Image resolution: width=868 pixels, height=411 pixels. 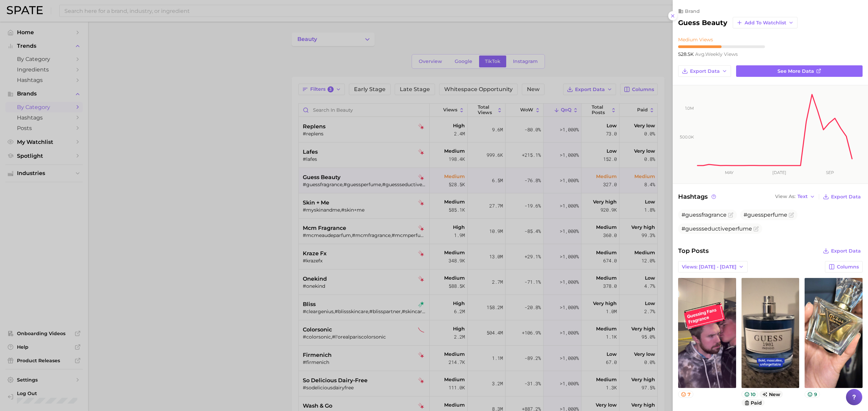 What do you see at coordinates (703, 22) in the screenshot?
I see `h2: guess beauty` at bounding box center [703, 22].